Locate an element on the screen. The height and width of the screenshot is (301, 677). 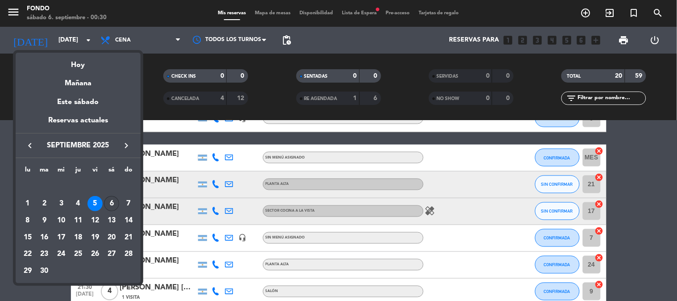
div: 21 is located at coordinates (129, 238).